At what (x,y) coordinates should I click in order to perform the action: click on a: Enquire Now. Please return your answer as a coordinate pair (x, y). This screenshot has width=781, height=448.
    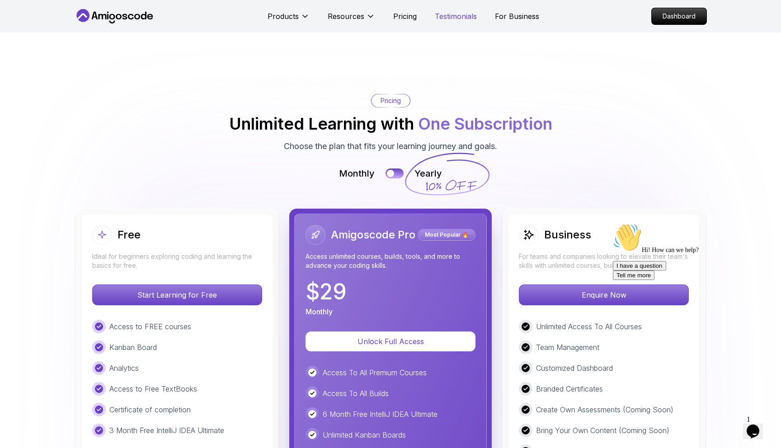
    Looking at the image, I should click on (604, 295).